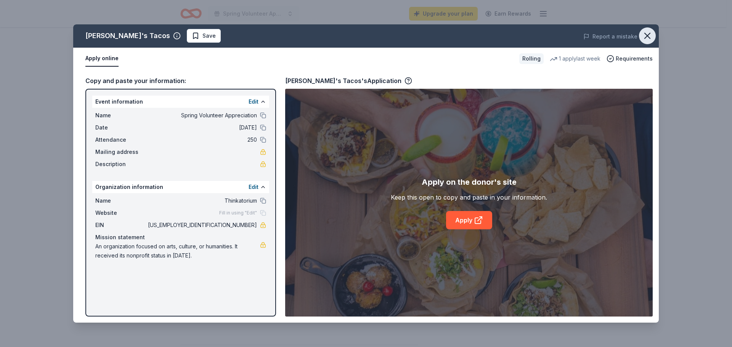 This screenshot has width=732, height=347. Describe the element at coordinates (181, 102) in the screenshot. I see `div: Event information` at that location.